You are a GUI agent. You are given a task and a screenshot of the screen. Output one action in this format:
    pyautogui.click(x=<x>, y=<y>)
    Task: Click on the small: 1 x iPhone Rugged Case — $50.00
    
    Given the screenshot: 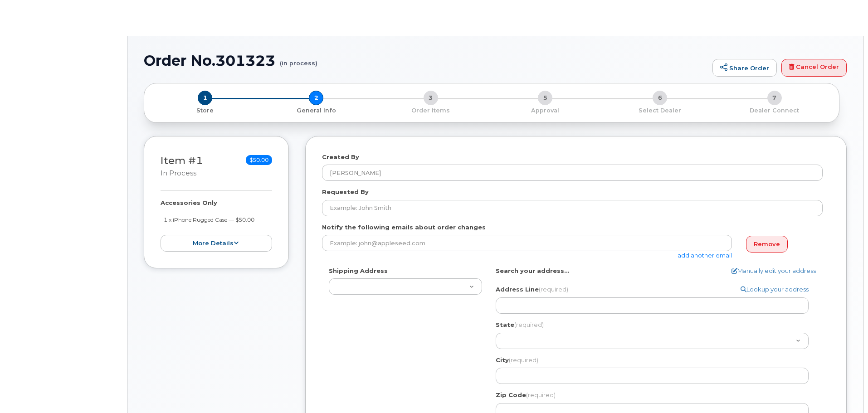 What is the action you would take?
    pyautogui.click(x=209, y=219)
    